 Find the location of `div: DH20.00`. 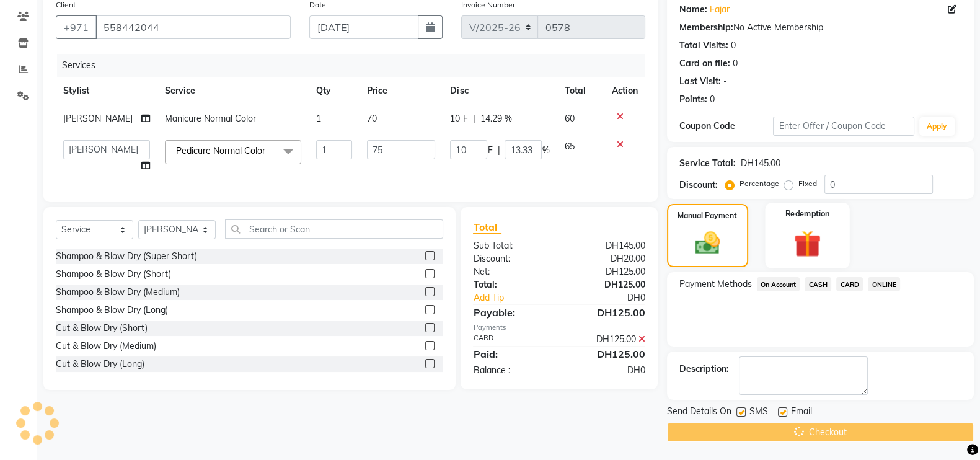

div: DH20.00 is located at coordinates (607, 259).